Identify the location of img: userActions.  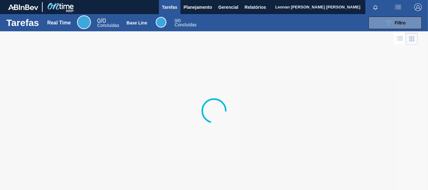
(398, 7).